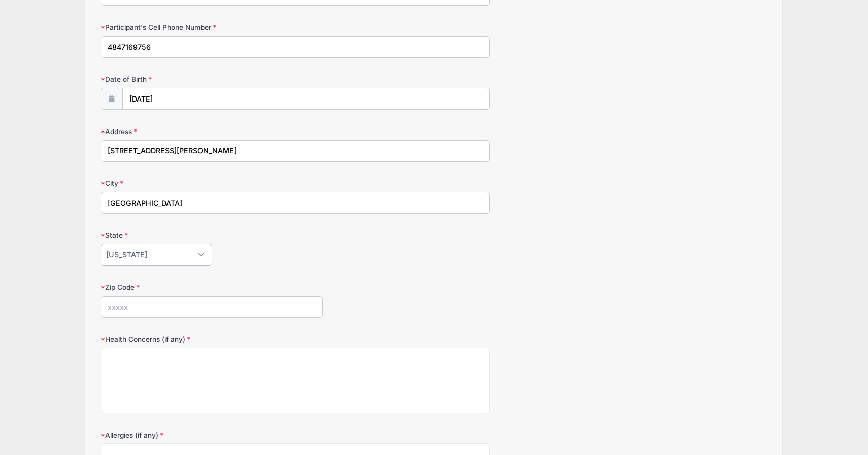 The image size is (868, 455). Describe the element at coordinates (306, 99) in the screenshot. I see `input: mm/dd/yyyy` at that location.